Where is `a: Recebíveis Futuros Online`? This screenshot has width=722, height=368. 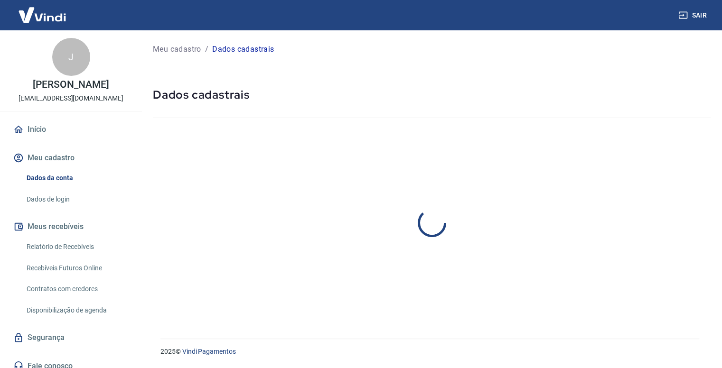
a: Recebíveis Futuros Online is located at coordinates (76, 268).